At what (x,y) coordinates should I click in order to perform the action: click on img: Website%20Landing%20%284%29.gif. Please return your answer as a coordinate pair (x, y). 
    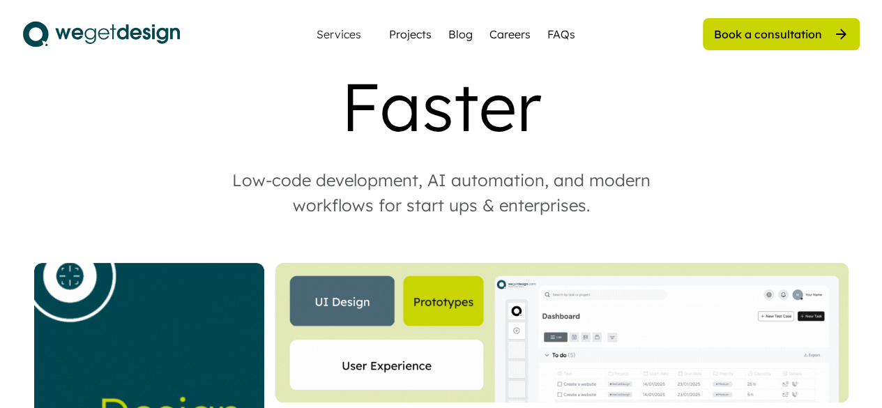
    Looking at the image, I should click on (562, 333).